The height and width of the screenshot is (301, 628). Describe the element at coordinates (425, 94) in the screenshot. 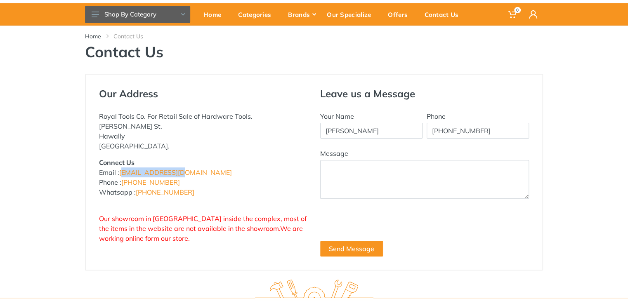

I see `h4: Leave us a Message` at that location.